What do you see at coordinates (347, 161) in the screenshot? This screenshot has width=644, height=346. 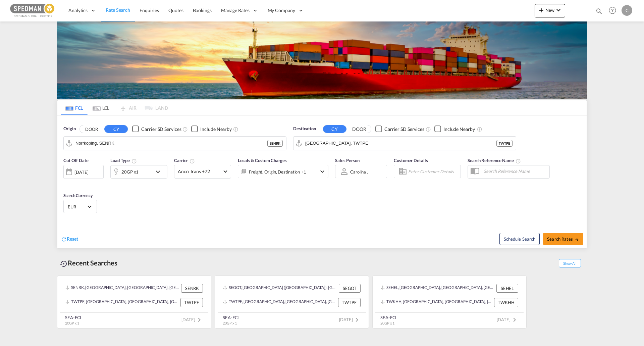 I see `span: Sales Person` at bounding box center [347, 161].